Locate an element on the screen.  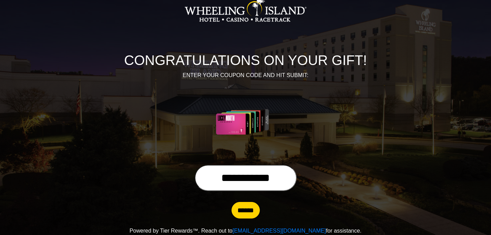
p: ENTER YOUR COUPON CODE AND HIT SUBMIT: is located at coordinates (246, 75).